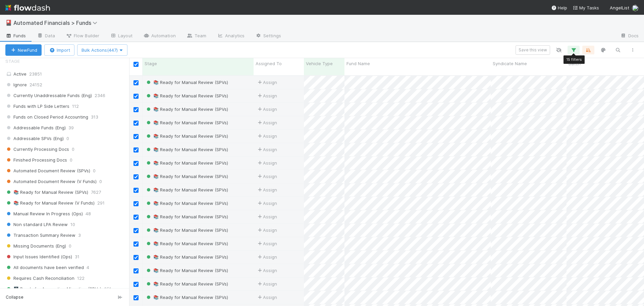 Image resolution: width=644 pixels, height=306 pixels. I want to click on button: Import, so click(60, 50).